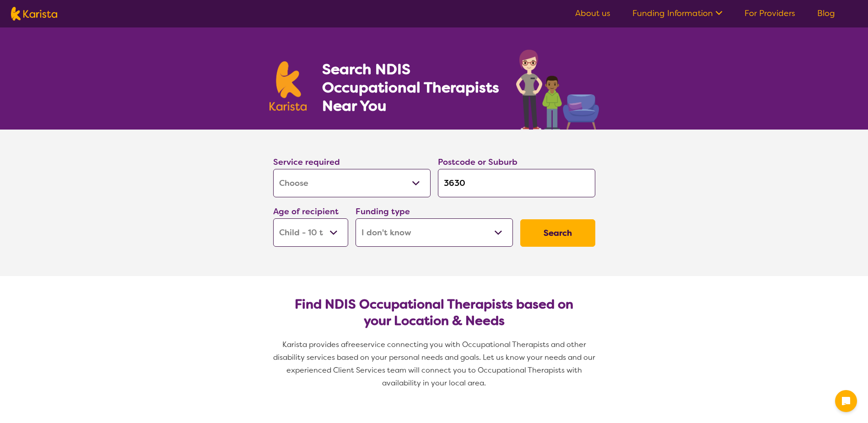 This screenshot has height=423, width=868. Describe the element at coordinates (477, 162) in the screenshot. I see `label: Postcode or Suburb` at that location.